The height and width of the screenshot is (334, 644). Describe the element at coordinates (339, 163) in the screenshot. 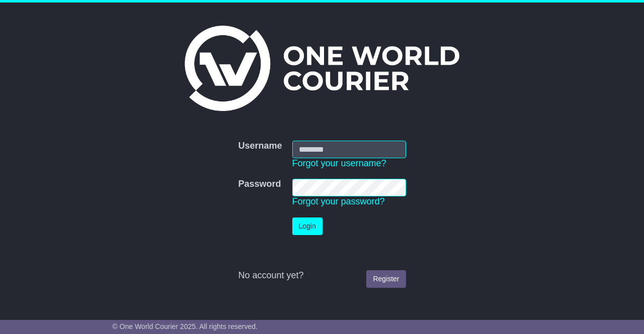

I see `a: Forgot your username?` at that location.